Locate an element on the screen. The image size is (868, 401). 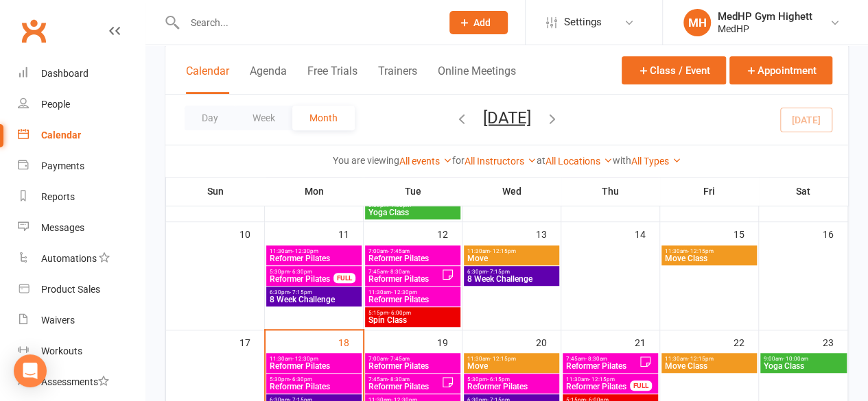
div: Calendar is located at coordinates (61, 135).